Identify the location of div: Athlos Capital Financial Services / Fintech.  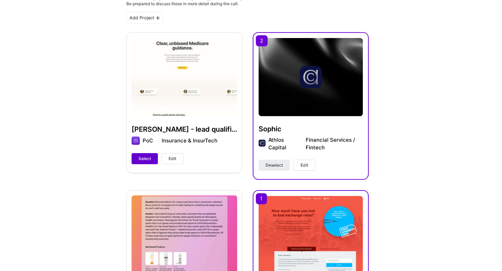
(315, 144).